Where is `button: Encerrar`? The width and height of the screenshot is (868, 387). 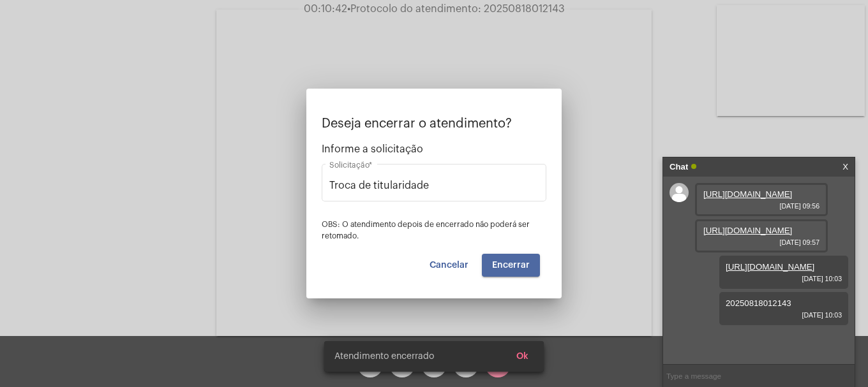
button: Encerrar is located at coordinates (511, 265).